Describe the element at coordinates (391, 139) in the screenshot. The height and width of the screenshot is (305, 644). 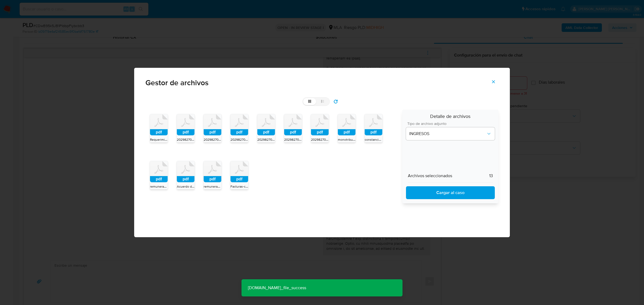
I see `span: constancia_opcion_monotributo.pdf` at that location.